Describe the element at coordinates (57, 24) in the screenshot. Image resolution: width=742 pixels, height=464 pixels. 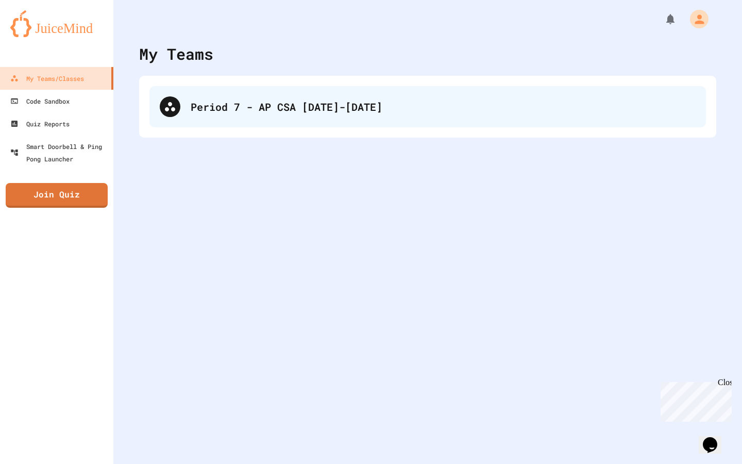
I see `img: logo-orange.svg` at that location.